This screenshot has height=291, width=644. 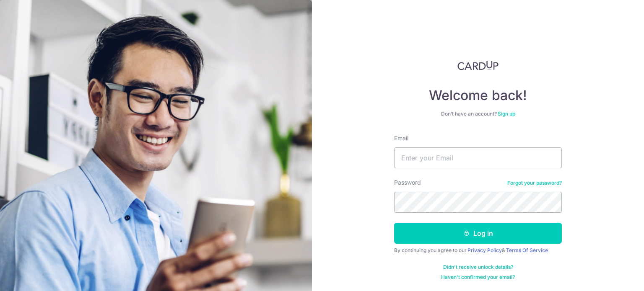 What do you see at coordinates (485, 250) in the screenshot?
I see `a: Privacy Policy` at bounding box center [485, 250].